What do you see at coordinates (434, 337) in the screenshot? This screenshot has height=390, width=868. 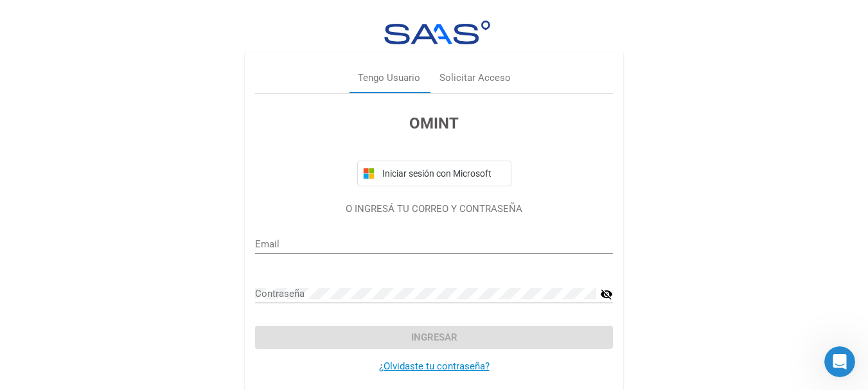 I see `span: Ingresar` at bounding box center [434, 337].